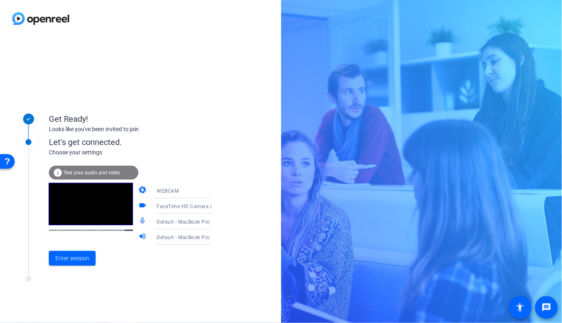  What do you see at coordinates (72, 258) in the screenshot?
I see `button: Enter session` at bounding box center [72, 258].